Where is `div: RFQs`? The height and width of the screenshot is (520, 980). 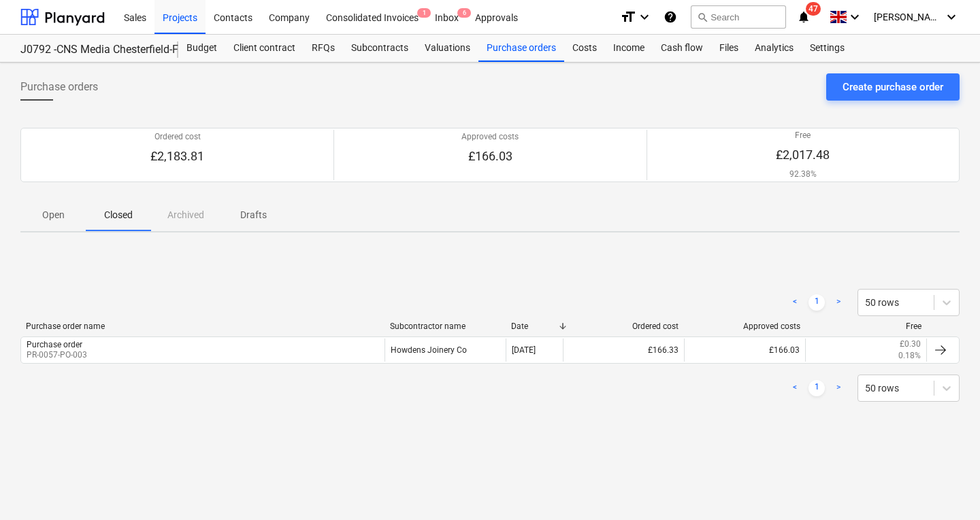
div: RFQs is located at coordinates (323, 48).